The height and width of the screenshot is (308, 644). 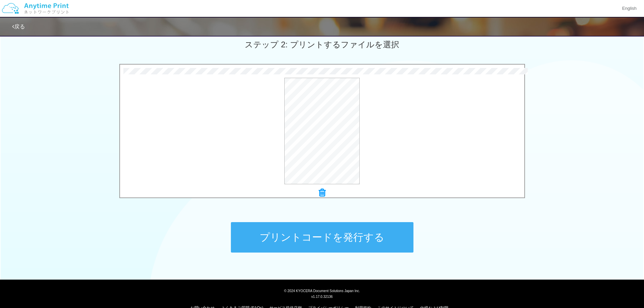 I want to click on a: 戻る, so click(x=19, y=27).